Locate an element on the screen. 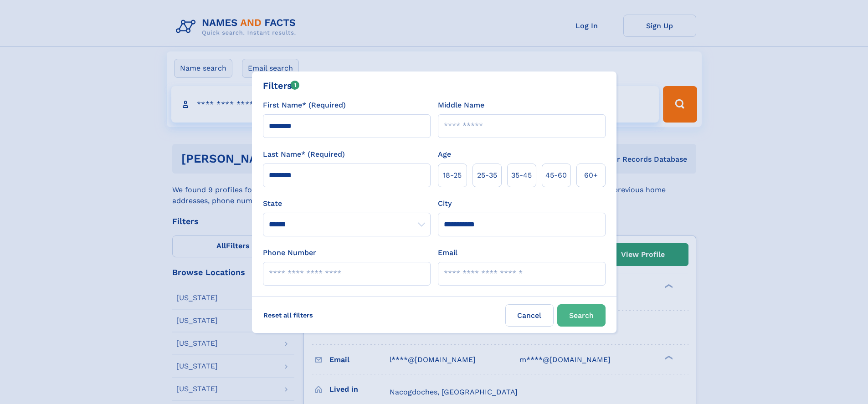  label: Age is located at coordinates (444, 154).